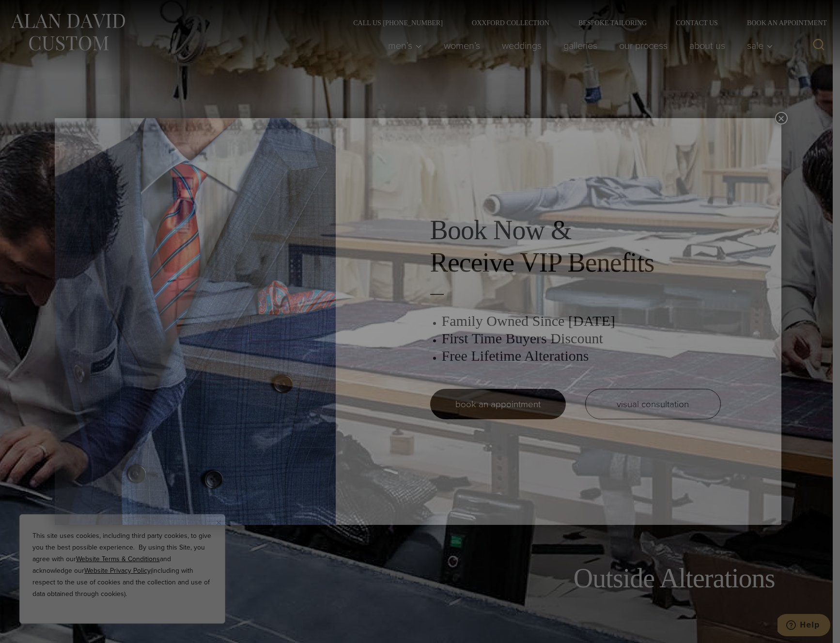 The width and height of the screenshot is (840, 643). I want to click on button: Close, so click(781, 118).